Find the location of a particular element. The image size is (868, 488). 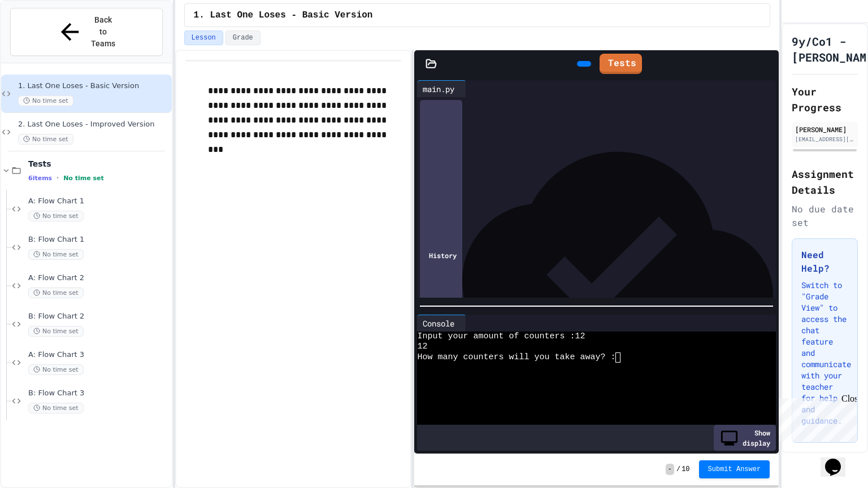

a: Tests is located at coordinates (621, 64).